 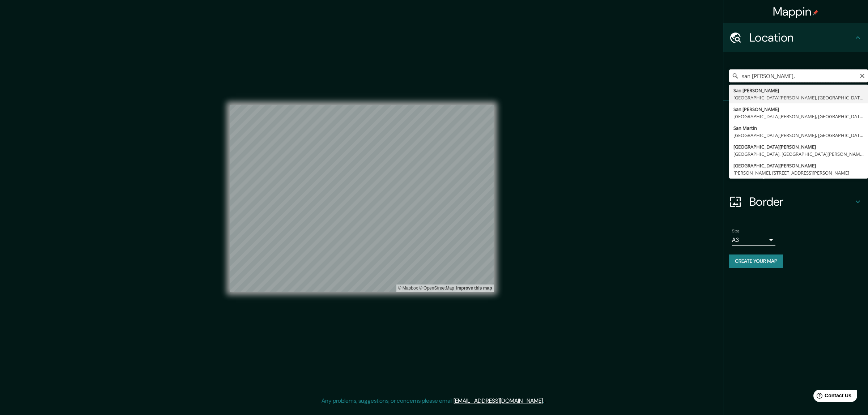 What do you see at coordinates (796, 38) in the screenshot?
I see `div: Location` at bounding box center [796, 38].